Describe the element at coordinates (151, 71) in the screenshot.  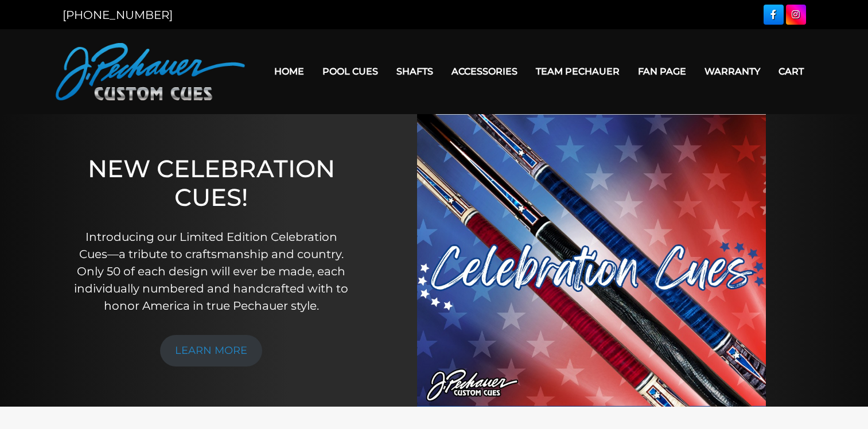
I see `img: Pechauer Custom Cues` at that location.